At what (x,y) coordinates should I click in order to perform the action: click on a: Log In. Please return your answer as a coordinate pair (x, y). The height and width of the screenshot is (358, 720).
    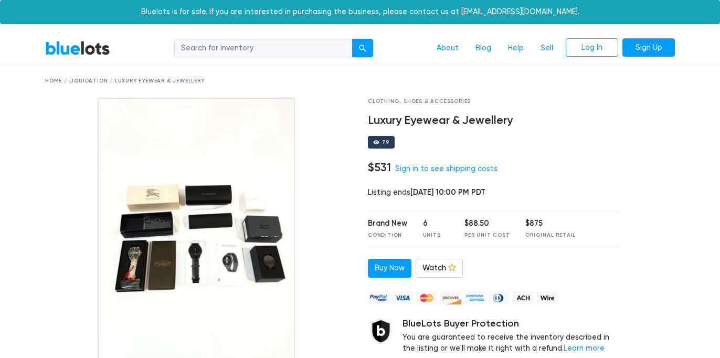
    Looking at the image, I should click on (592, 48).